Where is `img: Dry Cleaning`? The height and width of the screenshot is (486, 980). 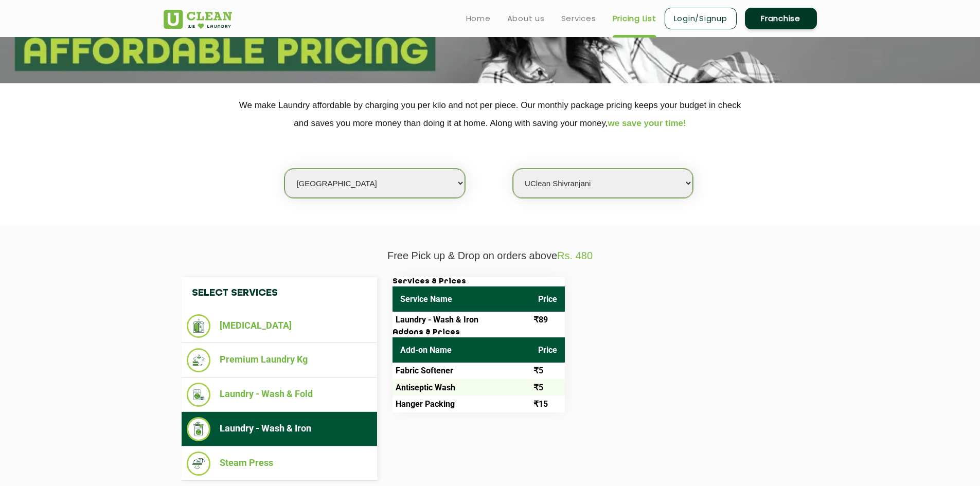 img: Dry Cleaning is located at coordinates (199, 327).